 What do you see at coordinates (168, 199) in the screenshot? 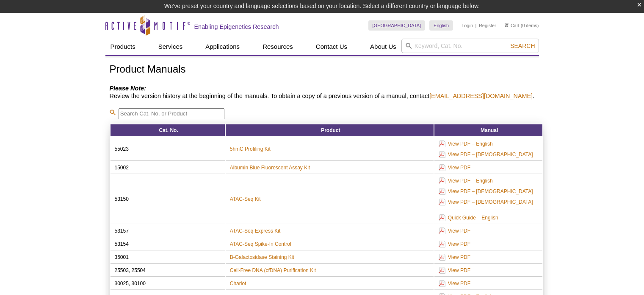
I see `td: 53150` at bounding box center [168, 199].